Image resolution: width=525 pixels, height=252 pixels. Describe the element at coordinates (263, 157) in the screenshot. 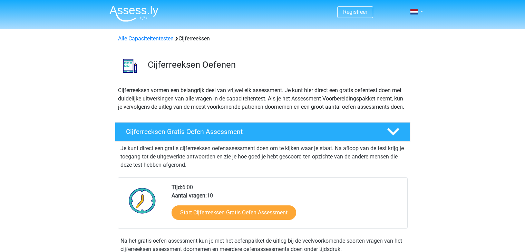

I see `p: Je kunt direct een gratis cijferreeksen oefenassessment doen om te kijken waar je staat. Na afloo...` at that location.